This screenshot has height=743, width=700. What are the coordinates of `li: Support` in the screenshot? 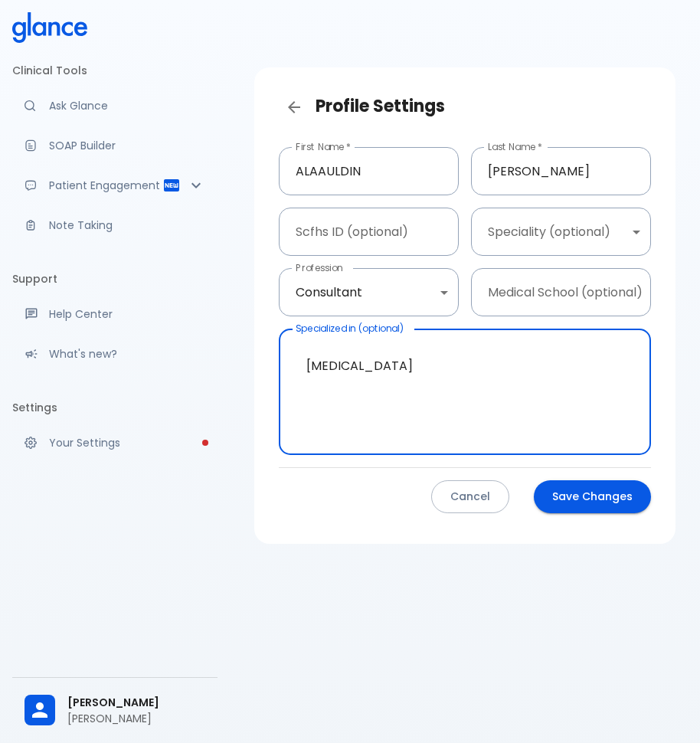 It's located at (115, 278).